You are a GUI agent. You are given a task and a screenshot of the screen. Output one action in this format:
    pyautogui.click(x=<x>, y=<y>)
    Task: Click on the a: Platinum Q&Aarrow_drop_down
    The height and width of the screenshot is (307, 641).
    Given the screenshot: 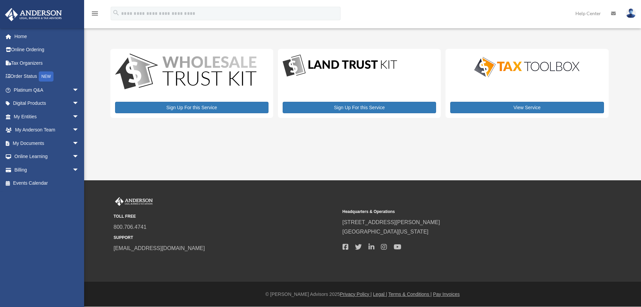 What is the action you would take?
    pyautogui.click(x=47, y=90)
    